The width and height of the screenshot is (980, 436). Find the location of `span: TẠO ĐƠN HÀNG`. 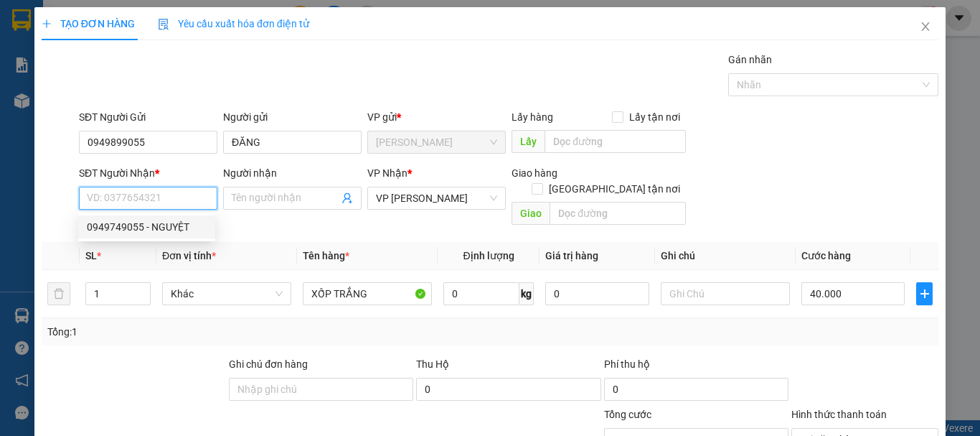

span: TẠO ĐƠN HÀNG is located at coordinates (89, 24).